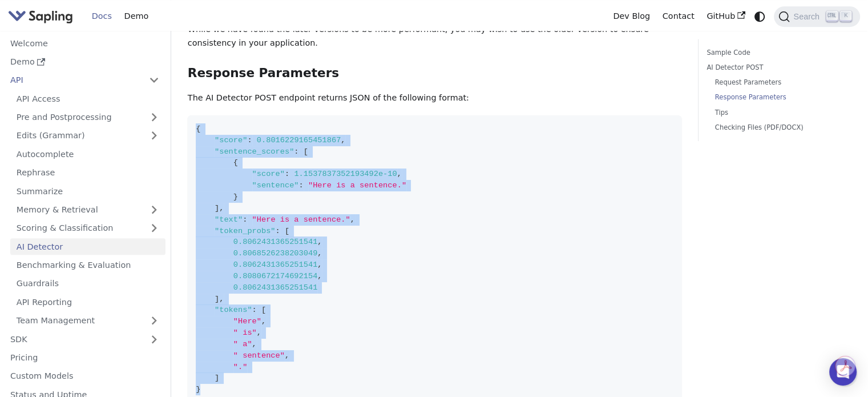 The width and height of the screenshot is (868, 397). What do you see at coordinates (631, 16) in the screenshot?
I see `a: Dev Blog` at bounding box center [631, 16].